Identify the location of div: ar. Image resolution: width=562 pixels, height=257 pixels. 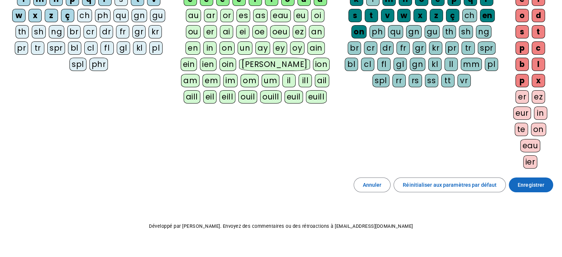
(210, 16).